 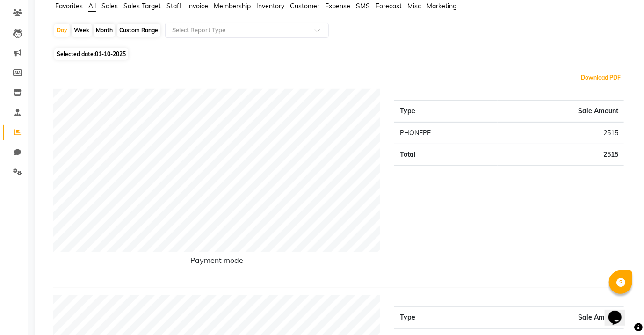 What do you see at coordinates (601, 78) in the screenshot?
I see `button: Download PDF` at bounding box center [601, 78].